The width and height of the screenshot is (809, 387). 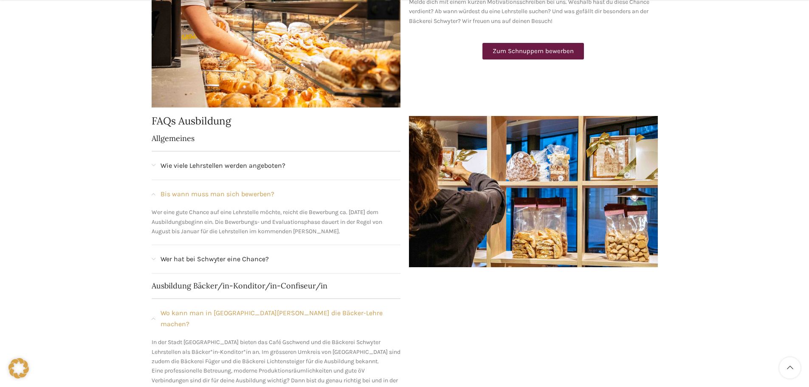 What do you see at coordinates (533, 51) in the screenshot?
I see `a: Zum Schnuppern bewerben` at bounding box center [533, 51].